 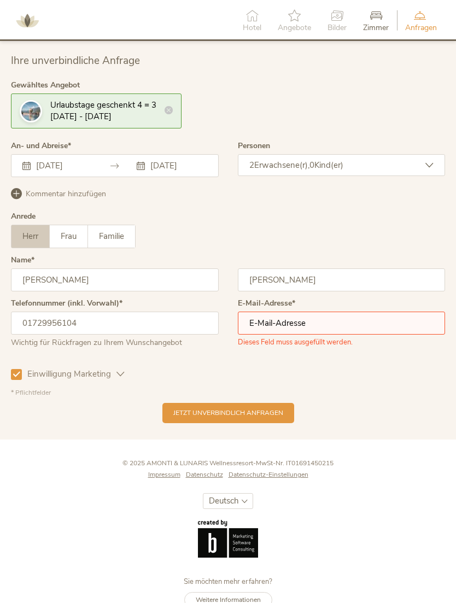 What do you see at coordinates (66, 194) in the screenshot?
I see `span: Kommentar hinzufügen` at bounding box center [66, 194].